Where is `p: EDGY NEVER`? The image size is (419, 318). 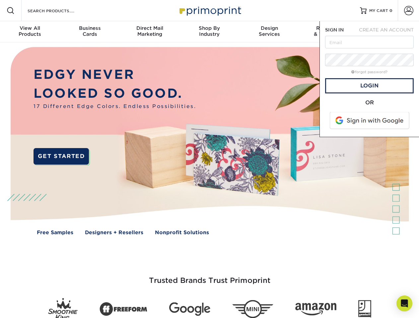
p: EDGY NEVER is located at coordinates (115, 75).